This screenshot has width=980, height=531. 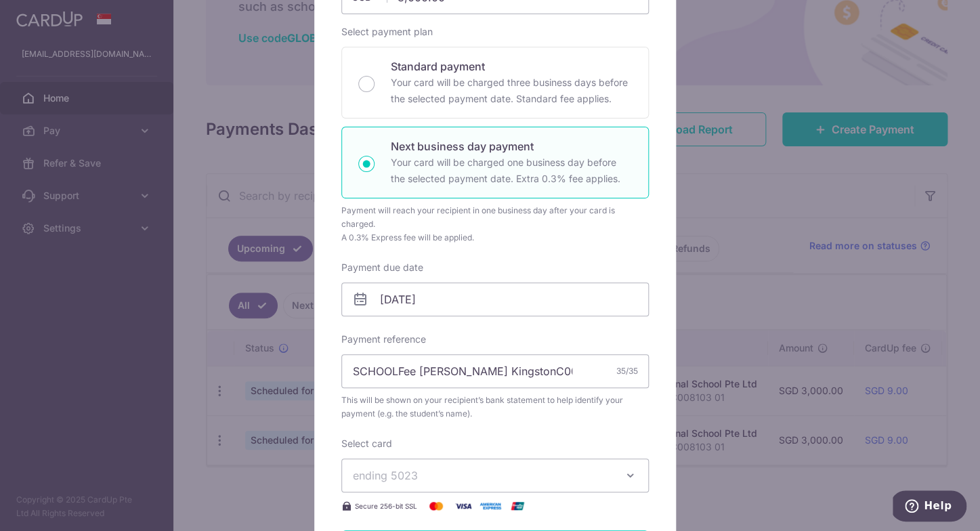 What do you see at coordinates (44, 16) in the screenshot?
I see `span: Help` at bounding box center [44, 16].